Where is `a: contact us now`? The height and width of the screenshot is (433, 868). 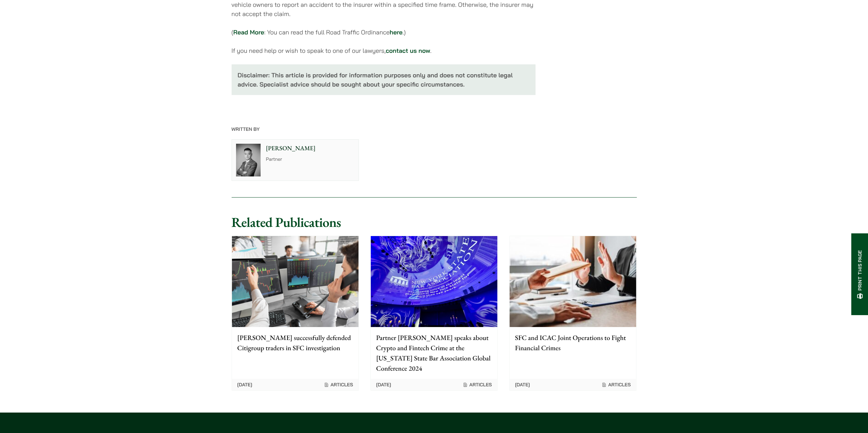
a: contact us now is located at coordinates (408, 50).